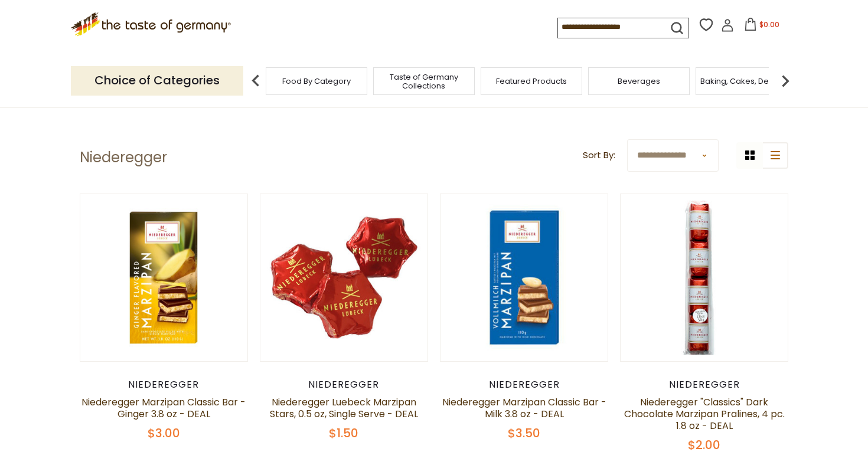 Image resolution: width=868 pixels, height=452 pixels. Describe the element at coordinates (424, 81) in the screenshot. I see `span: Taste of Germany Collections` at that location.